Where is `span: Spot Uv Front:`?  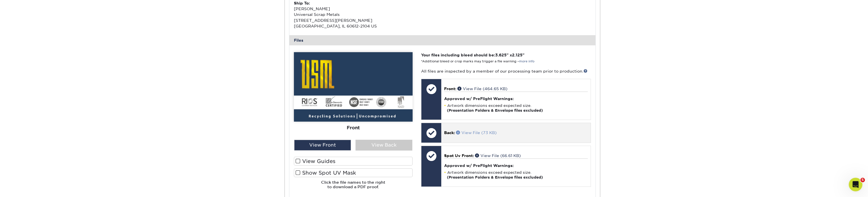
span: Spot Uv Front: is located at coordinates (459, 156).